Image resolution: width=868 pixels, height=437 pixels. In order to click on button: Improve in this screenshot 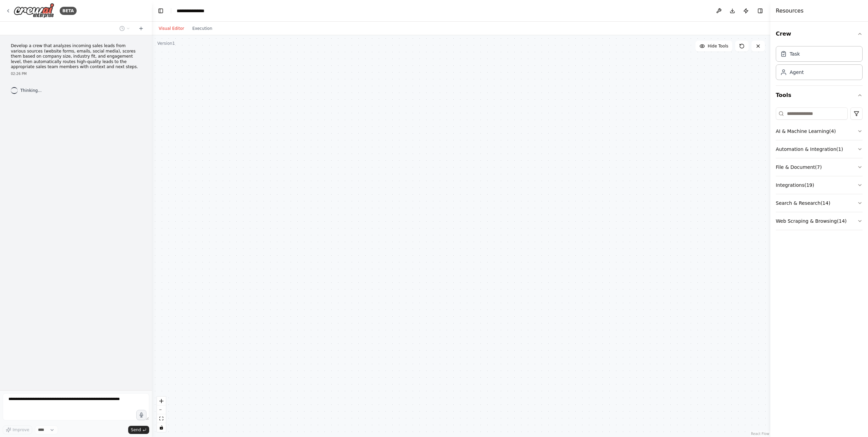, I will do `click(17, 430)`.